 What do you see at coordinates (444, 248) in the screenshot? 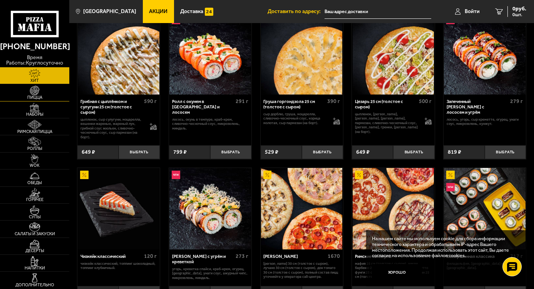
I see `p: На нашем сайте мы используем cookie для сбора информации технического характера и обрабатываем IP...` at bounding box center [444, 248].